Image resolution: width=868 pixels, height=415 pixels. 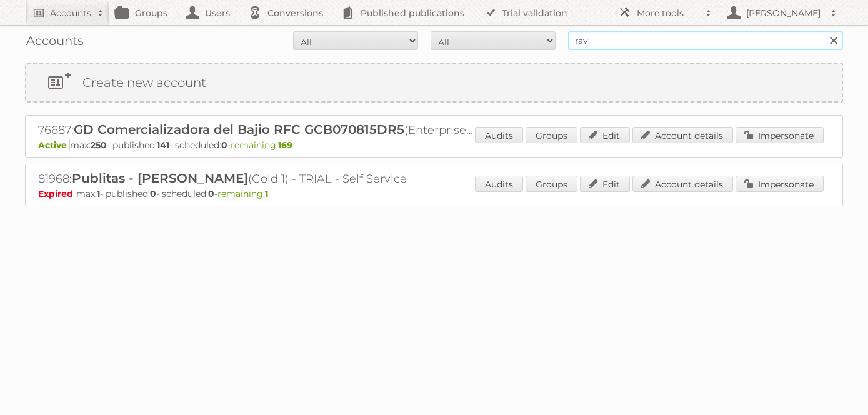 What do you see at coordinates (54, 145) in the screenshot?
I see `span: Active` at bounding box center [54, 145].